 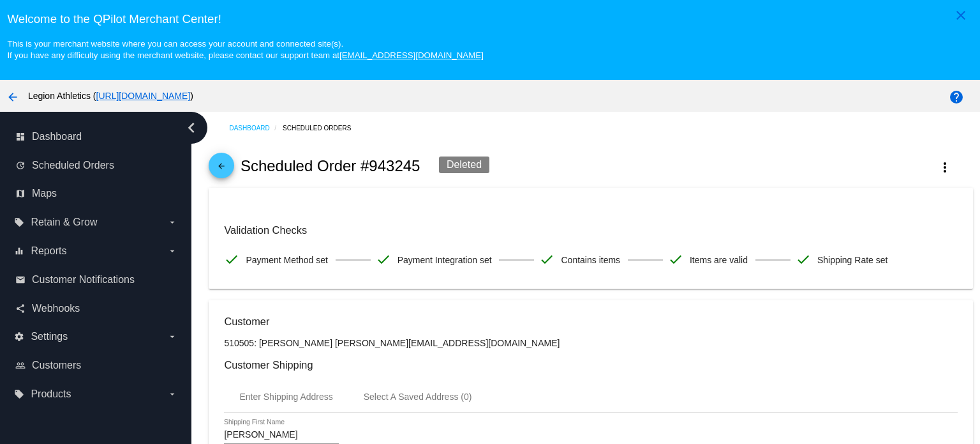 What do you see at coordinates (256, 128) in the screenshot?
I see `a: Dashboard` at bounding box center [256, 128].